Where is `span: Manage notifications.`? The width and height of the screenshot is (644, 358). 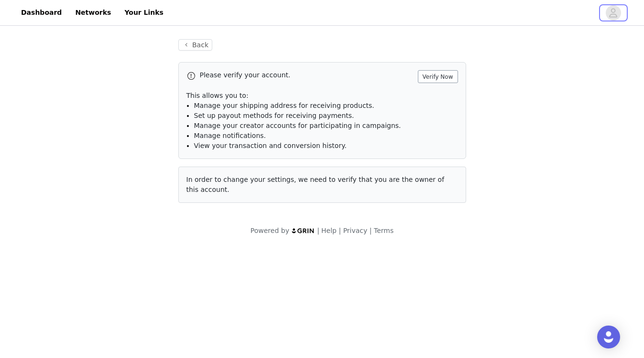 span: Manage notifications. is located at coordinates (230, 136).